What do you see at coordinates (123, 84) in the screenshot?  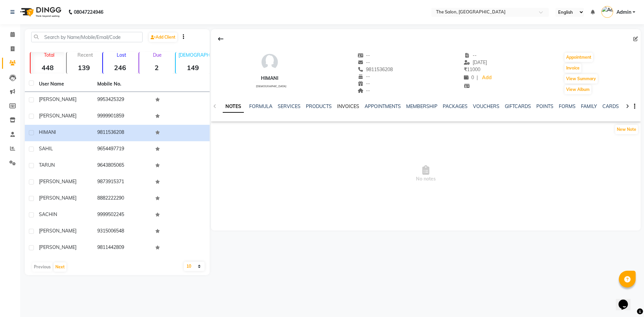 I see `th: Mobile No.` at bounding box center [123, 84].